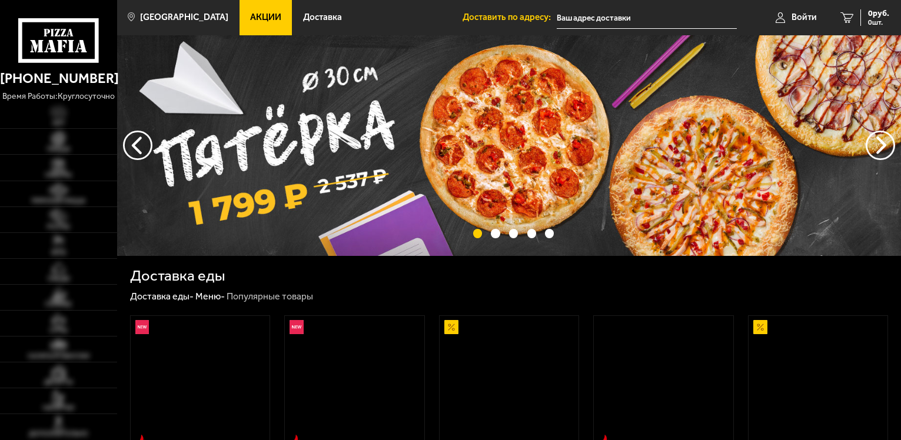 Image resolution: width=901 pixels, height=440 pixels. Describe the element at coordinates (803, 17) in the screenshot. I see `span: Войти` at that location.